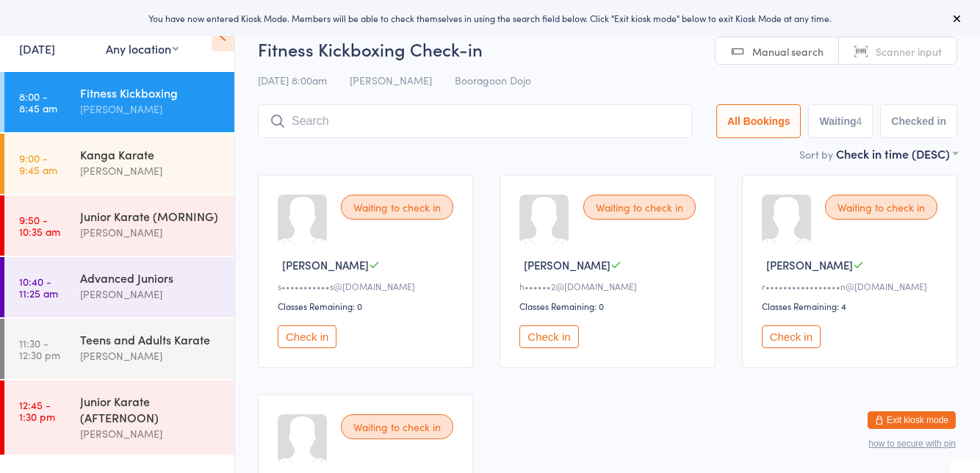 The height and width of the screenshot is (473, 980). I want to click on time: 12:45 - 1:30 pm, so click(37, 411).